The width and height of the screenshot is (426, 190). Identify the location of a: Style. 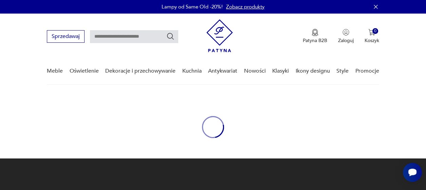
(342, 71).